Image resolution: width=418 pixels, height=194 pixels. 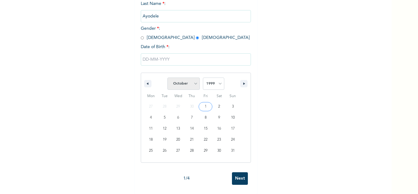 What do you see at coordinates (151, 96) in the screenshot?
I see `span: Mon` at bounding box center [151, 96].